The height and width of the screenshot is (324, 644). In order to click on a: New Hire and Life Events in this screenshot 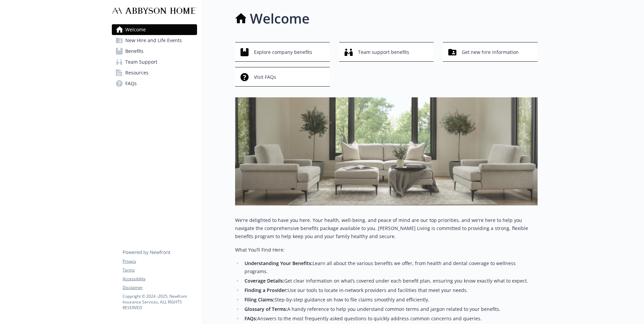, I will do `click(154, 40)`.